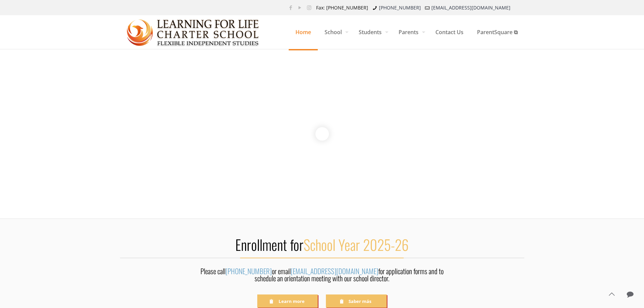 The width and height of the screenshot is (644, 308). What do you see at coordinates (290, 7) in the screenshot?
I see `a: Facebook icon` at bounding box center [290, 7].